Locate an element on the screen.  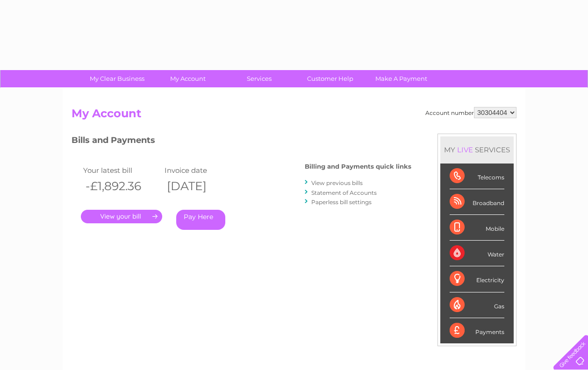
a: Services is located at coordinates (259, 79).